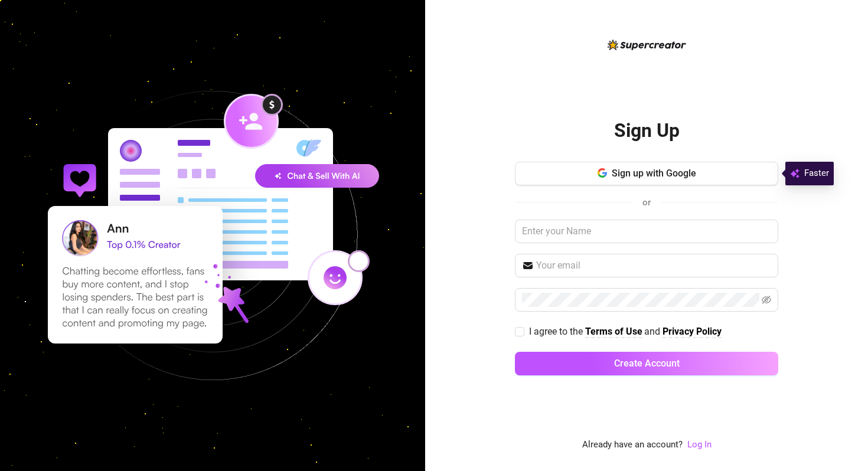  I want to click on span: Create Account, so click(646, 363).